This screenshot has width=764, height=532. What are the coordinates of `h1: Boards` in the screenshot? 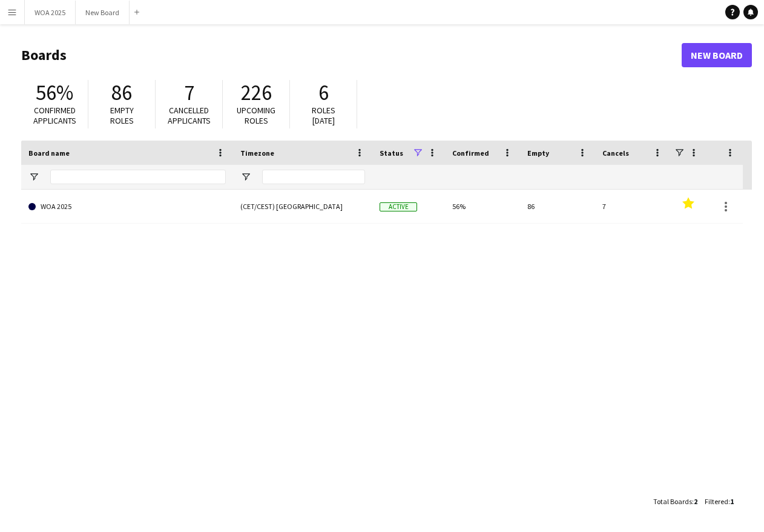 It's located at (351, 55).